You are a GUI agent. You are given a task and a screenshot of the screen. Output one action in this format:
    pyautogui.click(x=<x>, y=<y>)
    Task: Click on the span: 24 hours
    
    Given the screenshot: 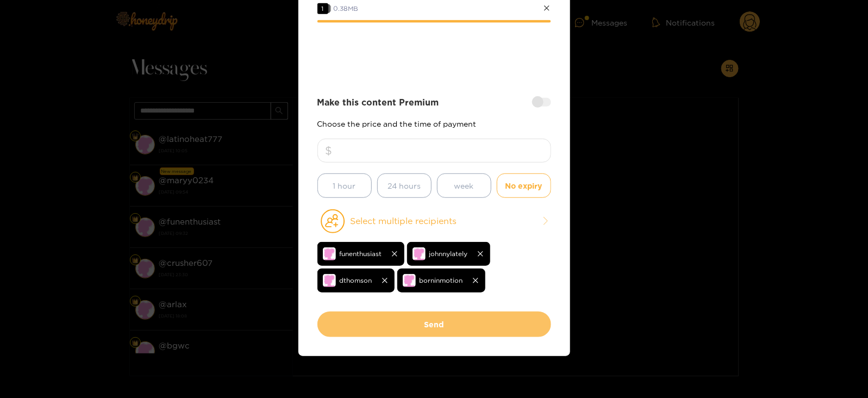 What is the action you would take?
    pyautogui.click(x=404, y=186)
    